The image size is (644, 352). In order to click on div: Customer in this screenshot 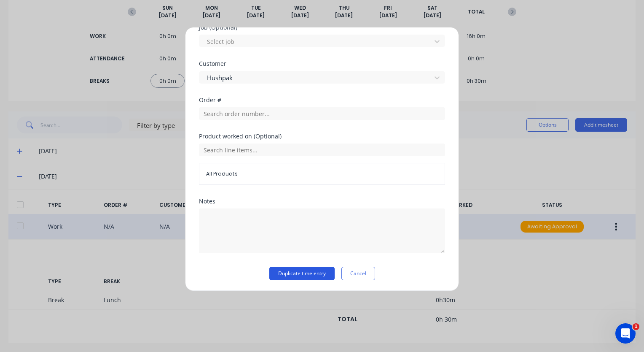, I will do `click(322, 64)`.